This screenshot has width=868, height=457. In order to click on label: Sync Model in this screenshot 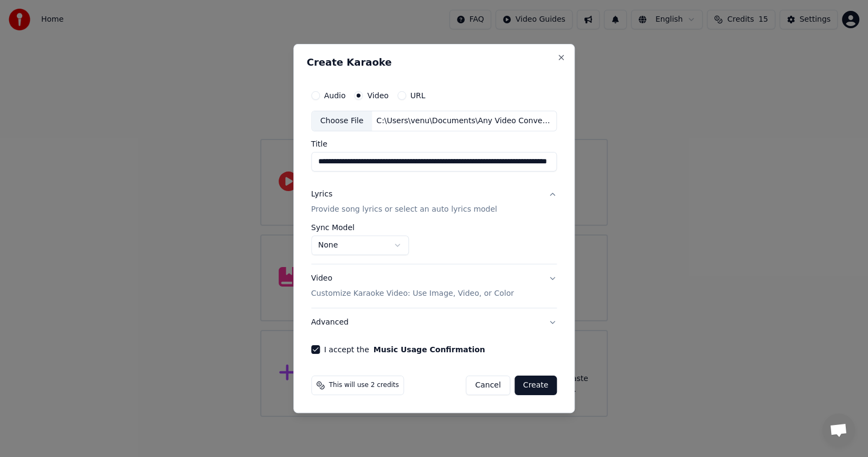, I will do `click(360, 227)`.